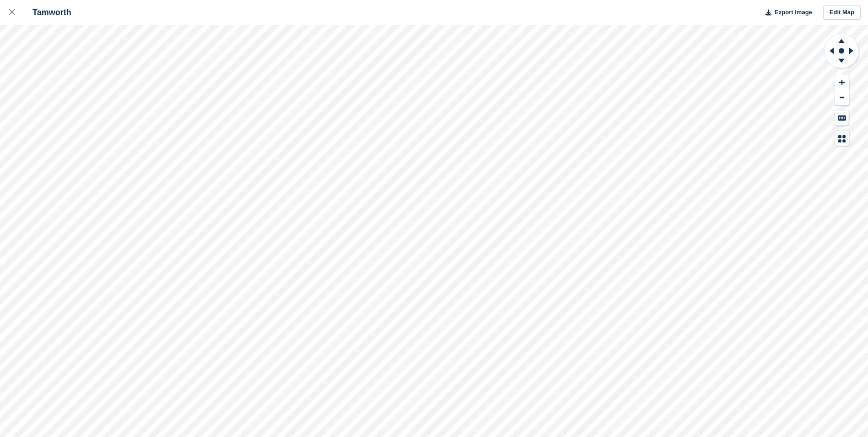 The height and width of the screenshot is (437, 868). What do you see at coordinates (842, 97) in the screenshot?
I see `button: Zoom Out` at bounding box center [842, 97].